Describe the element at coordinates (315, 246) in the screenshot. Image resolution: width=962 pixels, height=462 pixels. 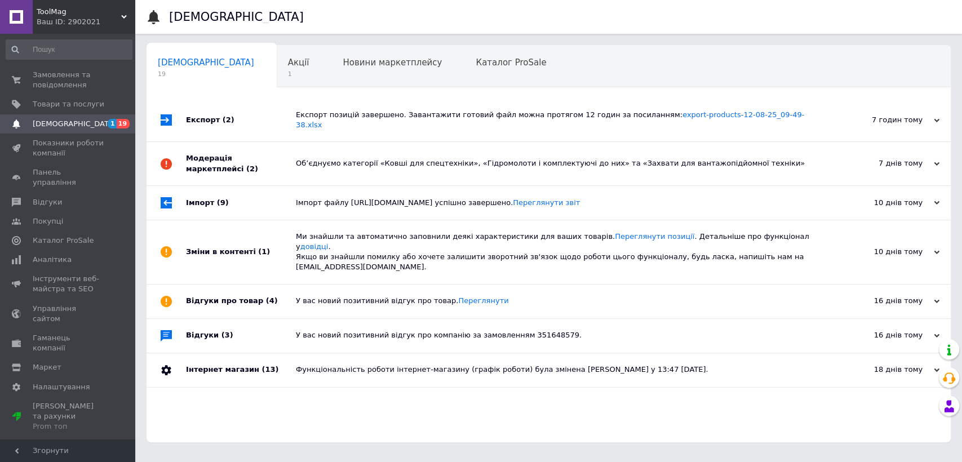
I see `a: довідці` at that location.